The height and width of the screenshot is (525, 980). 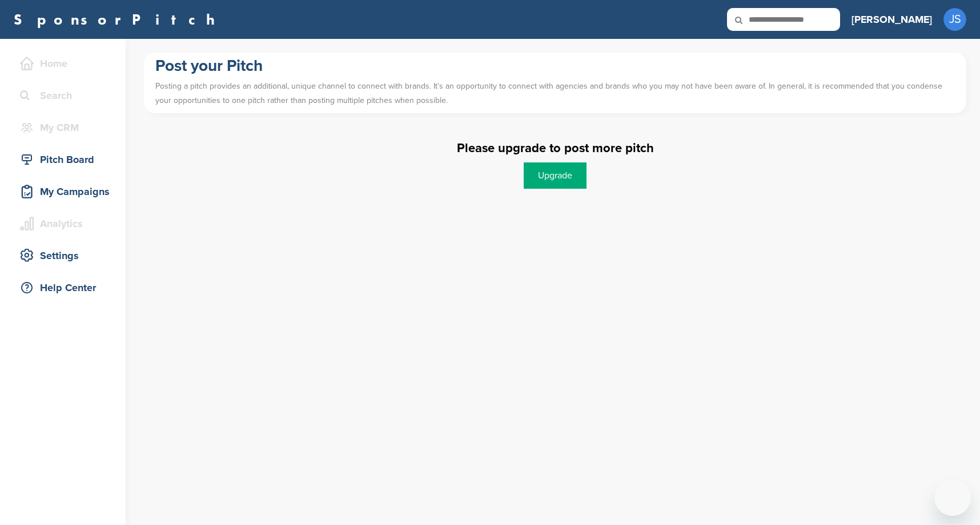 I want to click on a: My Campaigns, so click(x=63, y=192).